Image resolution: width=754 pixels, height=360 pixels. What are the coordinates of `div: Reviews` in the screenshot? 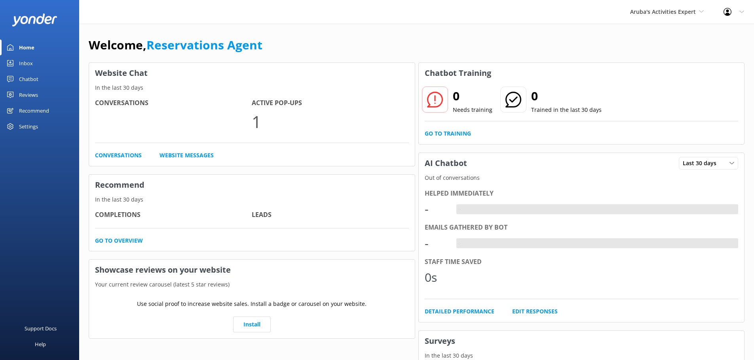 It's located at (28, 95).